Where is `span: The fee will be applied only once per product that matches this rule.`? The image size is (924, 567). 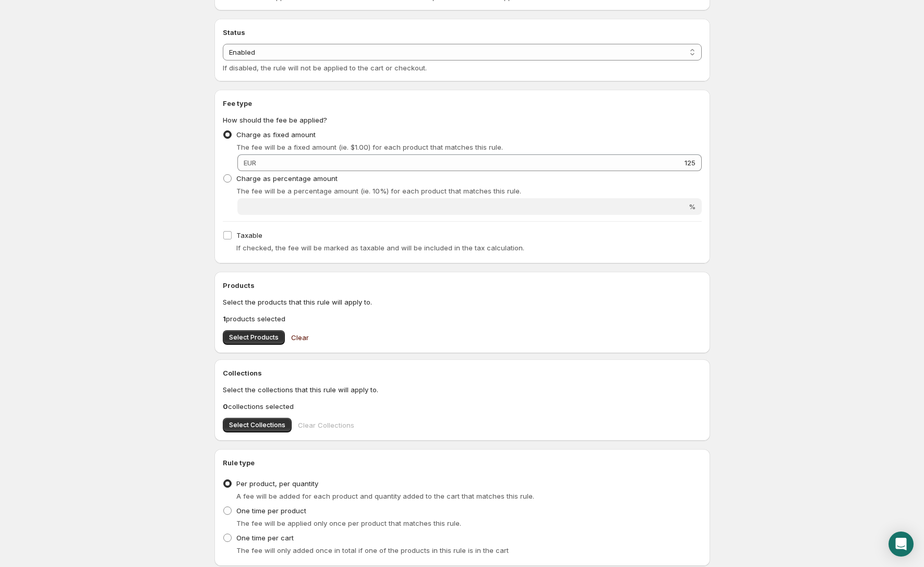
span: The fee will be applied only once per product that matches this rule. is located at coordinates (348, 523).